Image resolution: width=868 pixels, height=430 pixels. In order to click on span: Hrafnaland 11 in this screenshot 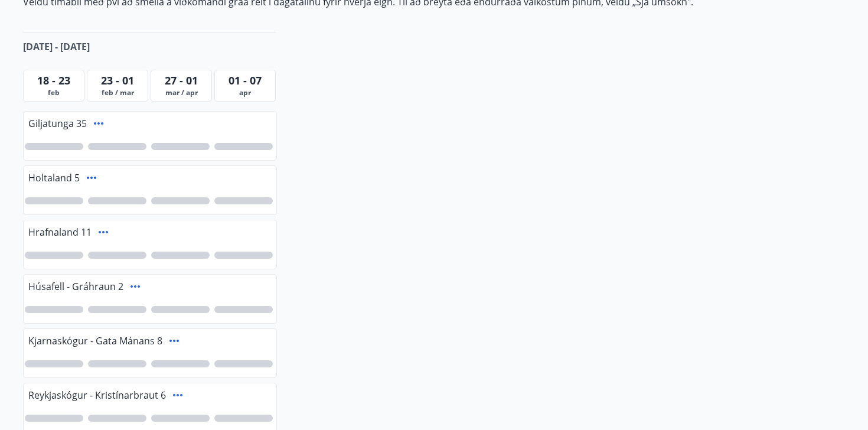, I will do `click(59, 232)`.